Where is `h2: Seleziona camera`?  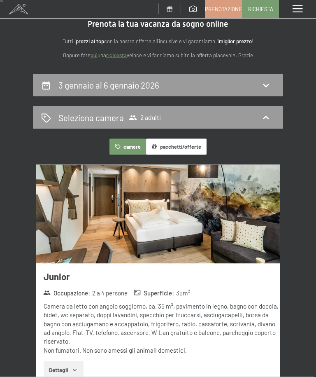
h2: Seleziona camera is located at coordinates (91, 117).